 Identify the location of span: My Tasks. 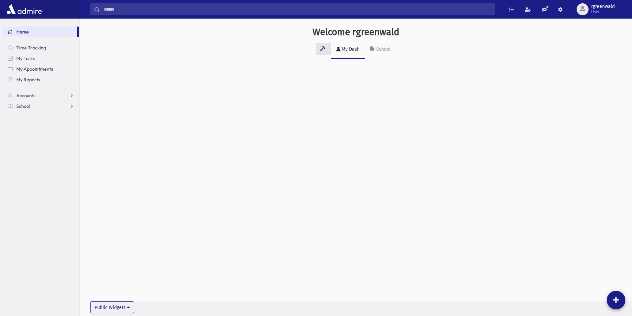
(26, 58).